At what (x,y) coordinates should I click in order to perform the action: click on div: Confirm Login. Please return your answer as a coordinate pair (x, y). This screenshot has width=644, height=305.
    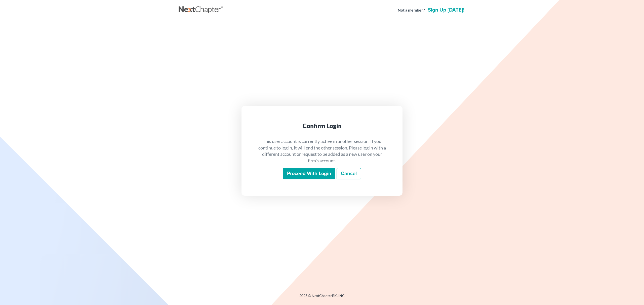
    Looking at the image, I should click on (322, 126).